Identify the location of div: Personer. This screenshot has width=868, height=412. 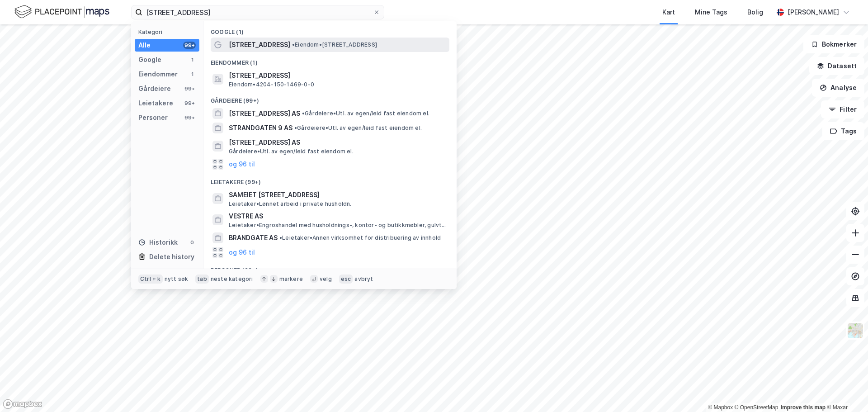
(153, 118).